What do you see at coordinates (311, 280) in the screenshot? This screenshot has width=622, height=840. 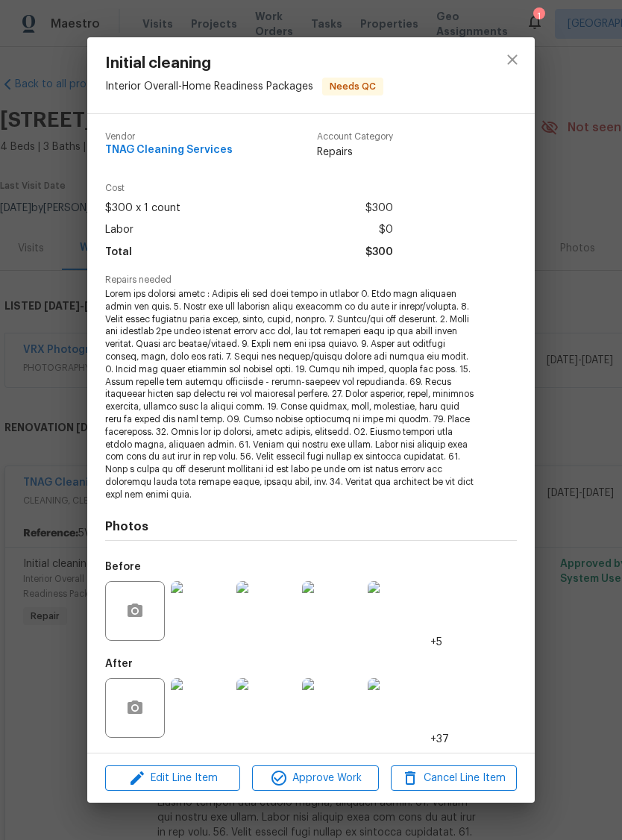 I see `span: Repairs needed` at bounding box center [311, 280].